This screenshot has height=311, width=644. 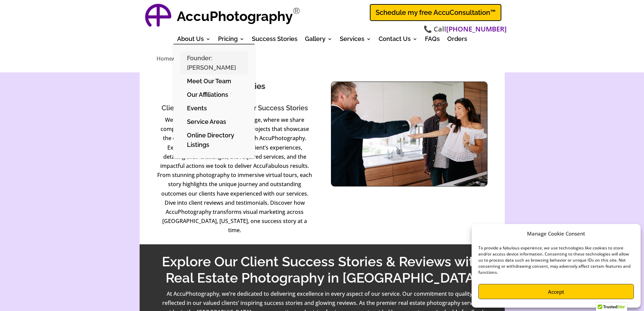 What do you see at coordinates (556, 291) in the screenshot?
I see `button: Accept` at bounding box center [556, 291].